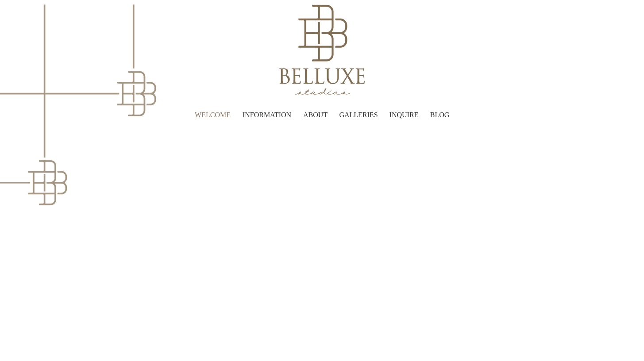 Image resolution: width=644 pixels, height=361 pixels. What do you see at coordinates (440, 115) in the screenshot?
I see `p: BLOG` at bounding box center [440, 115].